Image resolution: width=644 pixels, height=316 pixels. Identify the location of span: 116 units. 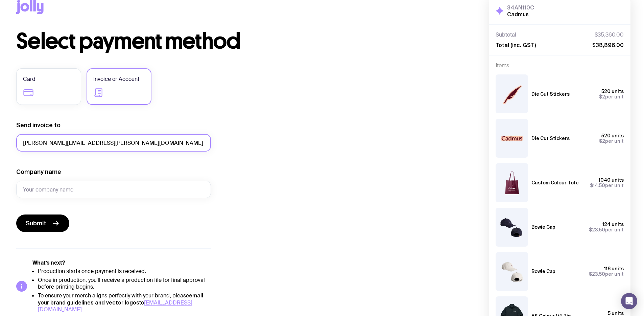
(614, 269).